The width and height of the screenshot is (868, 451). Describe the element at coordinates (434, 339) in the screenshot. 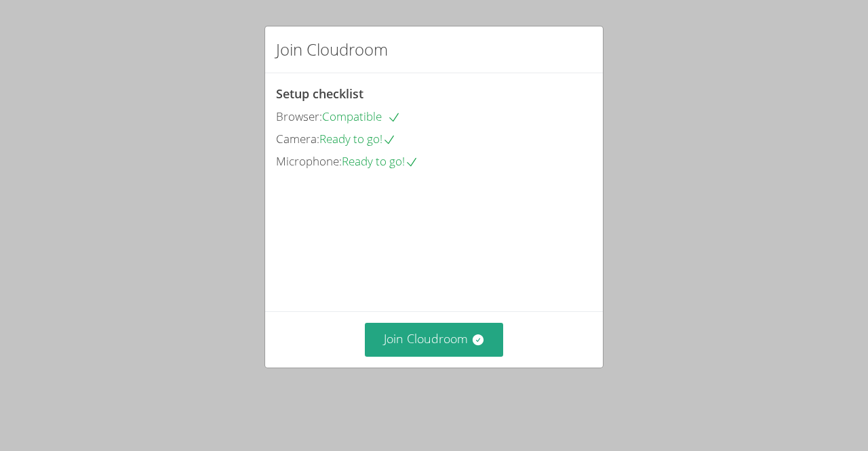

I see `button: Join Cloudroom` at that location.